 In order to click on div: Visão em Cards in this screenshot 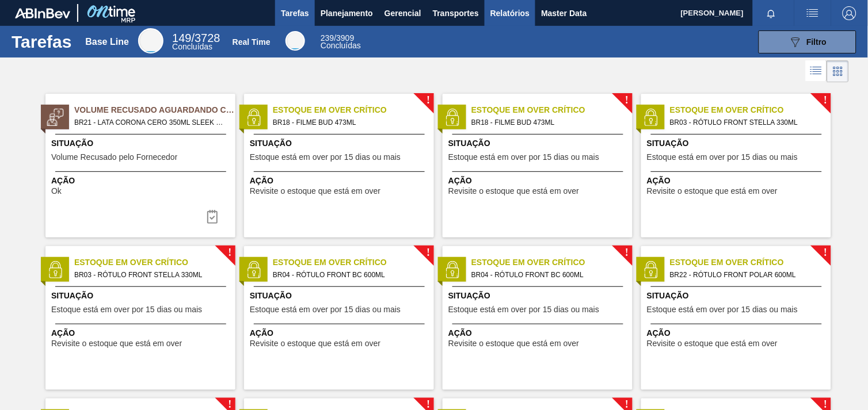, I will do `click(838, 71)`.